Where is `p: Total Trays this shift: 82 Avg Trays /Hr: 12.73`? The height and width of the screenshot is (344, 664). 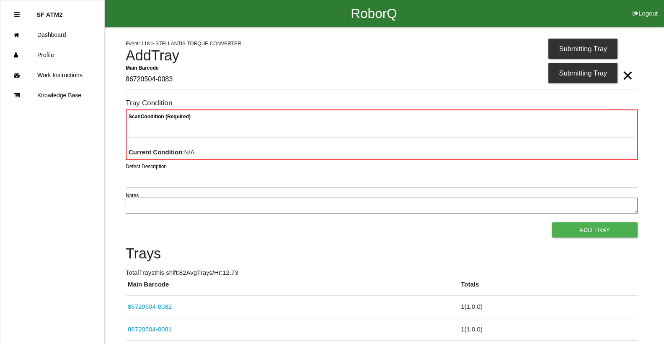 p: Total Trays this shift: 82 Avg Trays /Hr: 12.73 is located at coordinates (382, 272).